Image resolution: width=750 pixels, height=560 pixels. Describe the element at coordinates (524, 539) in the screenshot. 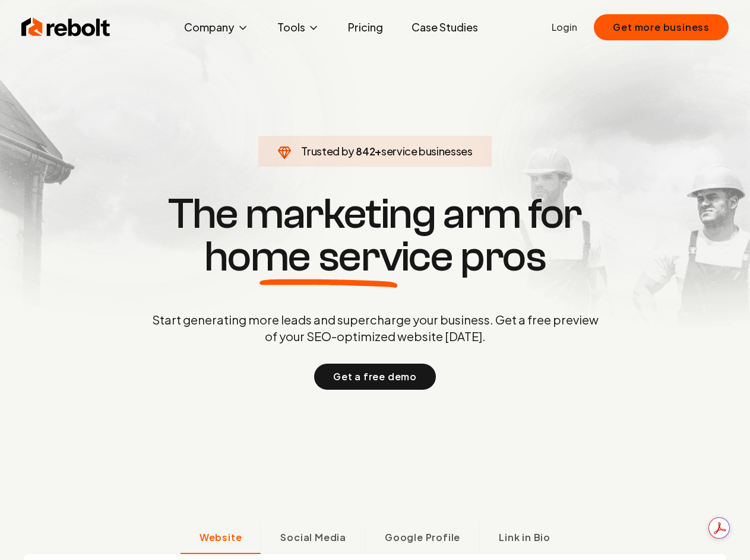

I see `button: Link in Bio` at that location.